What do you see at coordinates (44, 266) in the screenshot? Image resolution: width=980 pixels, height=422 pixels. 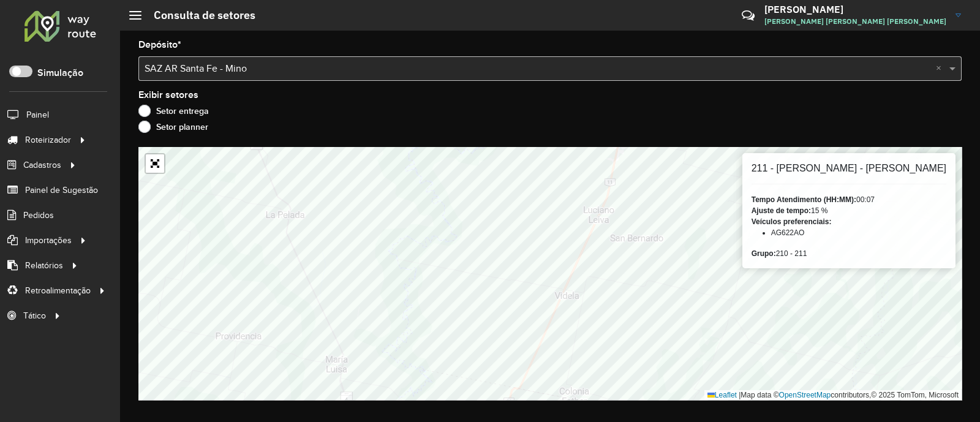 I see `span: Relatórios` at bounding box center [44, 266].